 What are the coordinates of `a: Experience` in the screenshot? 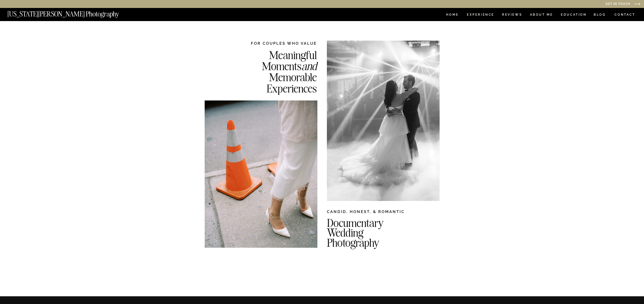 It's located at (480, 15).